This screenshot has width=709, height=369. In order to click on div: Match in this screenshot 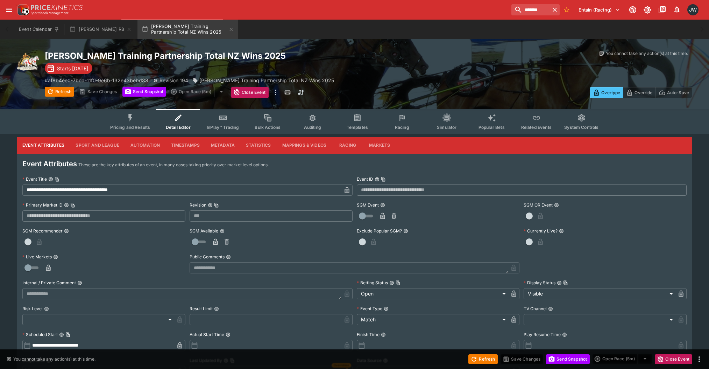, I will do `click(433, 319)`.